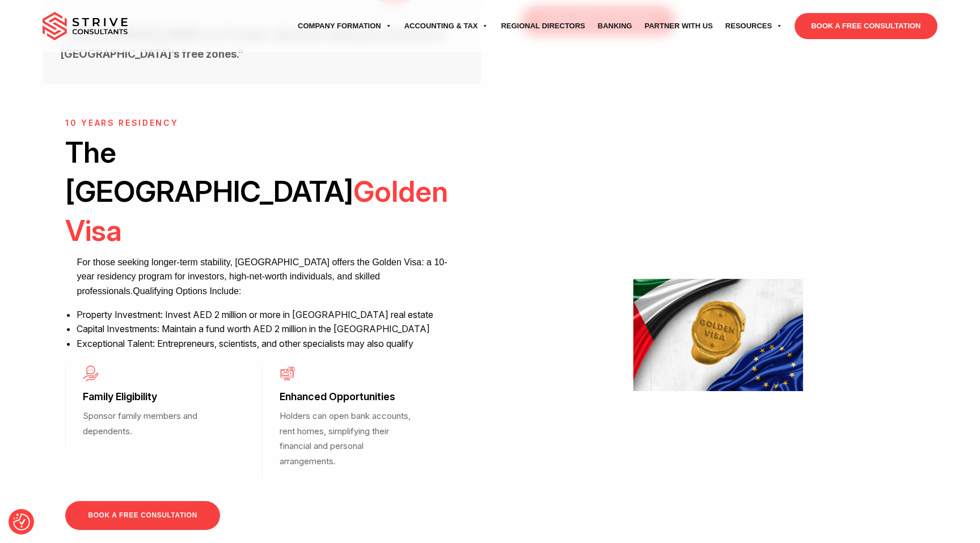 Image resolution: width=980 pixels, height=543 pixels. Describe the element at coordinates (446, 26) in the screenshot. I see `a: Accounting & Tax` at that location.